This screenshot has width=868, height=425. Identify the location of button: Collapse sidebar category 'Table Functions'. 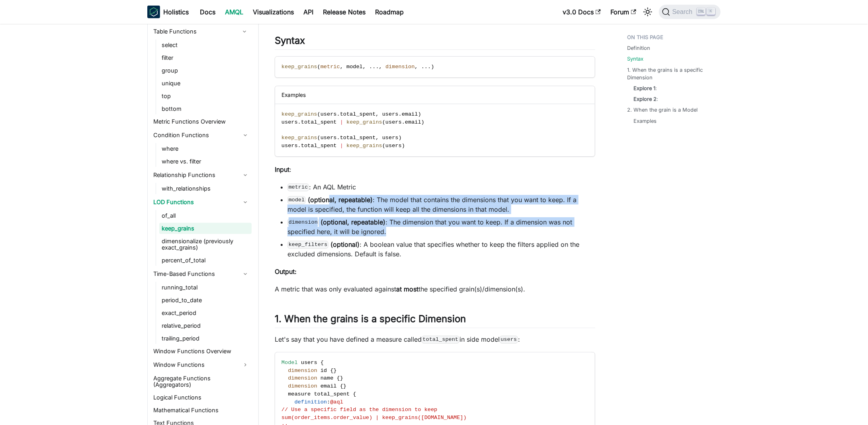
(244, 32).